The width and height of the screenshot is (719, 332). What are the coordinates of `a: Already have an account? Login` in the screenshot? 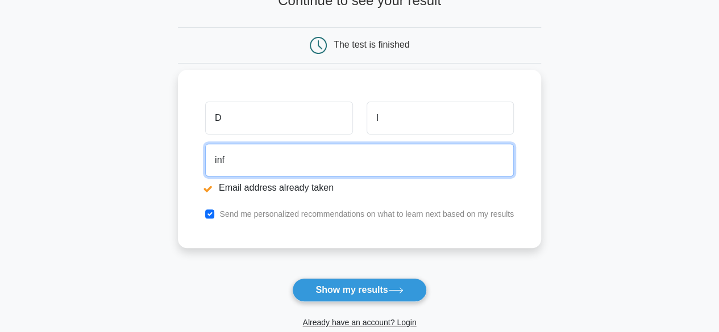 It's located at (359, 323).